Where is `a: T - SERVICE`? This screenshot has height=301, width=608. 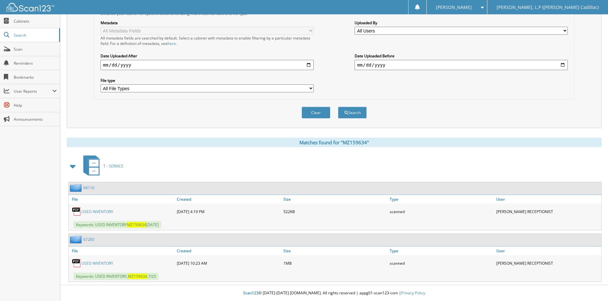 a: T - SERVICE is located at coordinates (101, 166).